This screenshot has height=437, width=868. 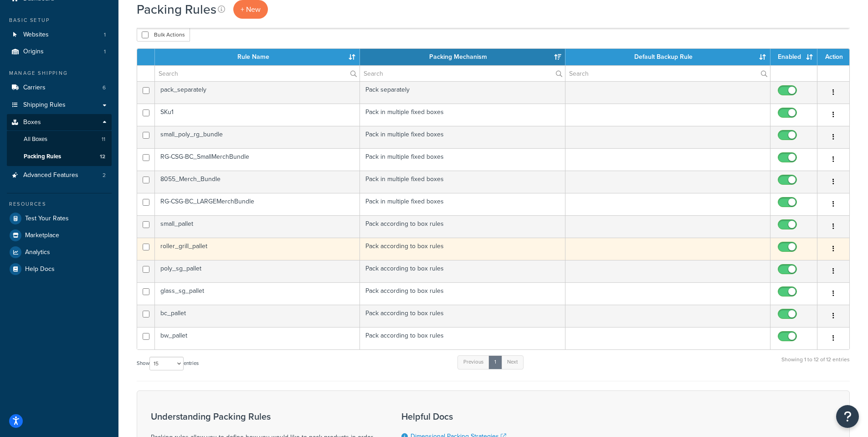 I want to click on div: Showing 1 to 12 of 12 entries, so click(x=815, y=364).